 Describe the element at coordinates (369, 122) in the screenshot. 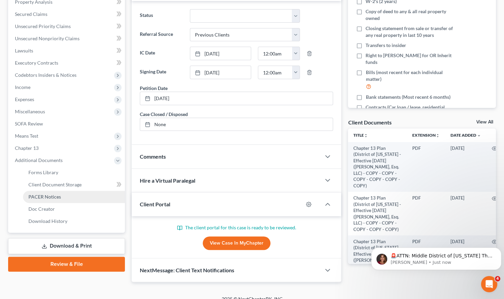

I see `div: Client Documents` at that location.